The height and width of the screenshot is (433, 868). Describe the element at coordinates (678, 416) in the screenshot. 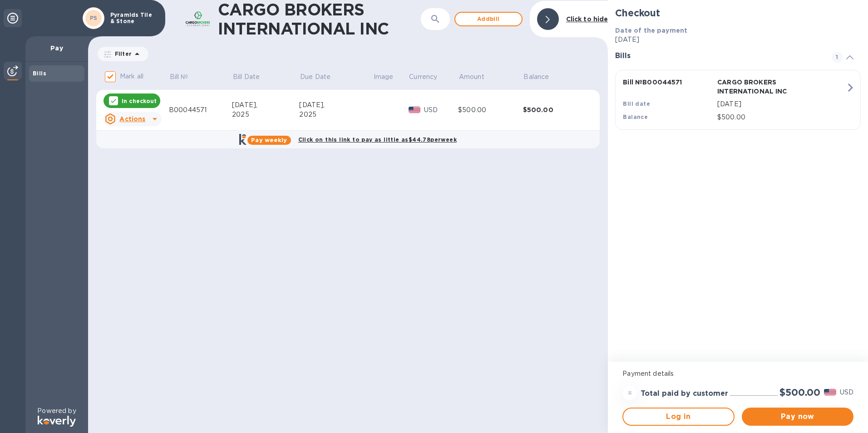

I see `button: Log in` at that location.